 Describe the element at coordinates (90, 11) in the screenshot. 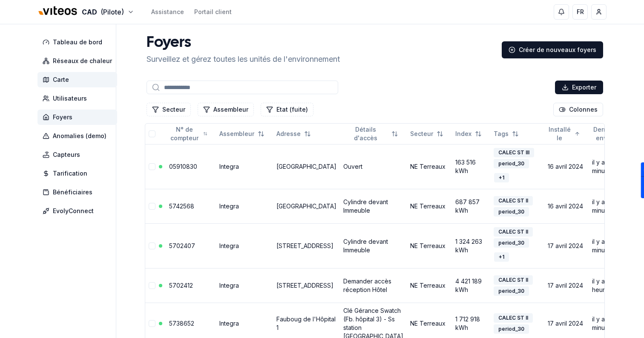

I see `span: CAD` at that location.